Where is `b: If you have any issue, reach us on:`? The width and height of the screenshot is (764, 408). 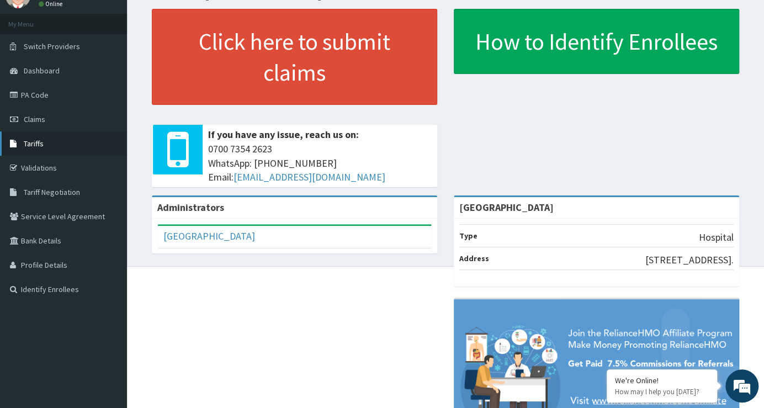
b: If you have any issue, reach us on: is located at coordinates (283, 134).